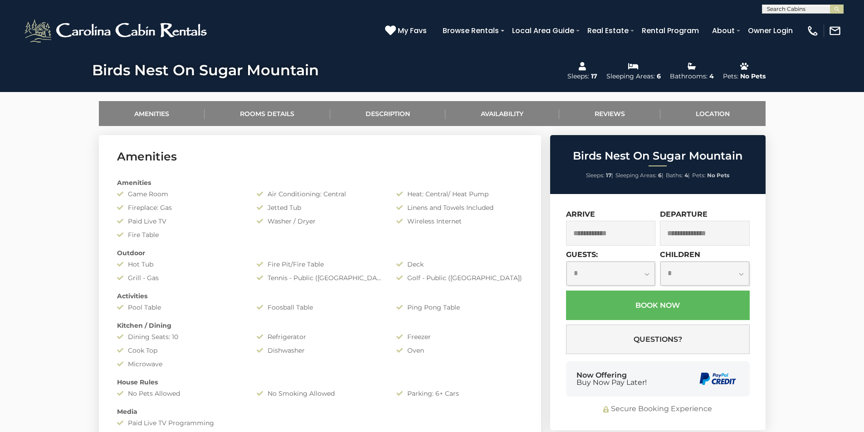 The width and height of the screenshot is (864, 432). What do you see at coordinates (582, 254) in the screenshot?
I see `label: Guests:` at bounding box center [582, 254].